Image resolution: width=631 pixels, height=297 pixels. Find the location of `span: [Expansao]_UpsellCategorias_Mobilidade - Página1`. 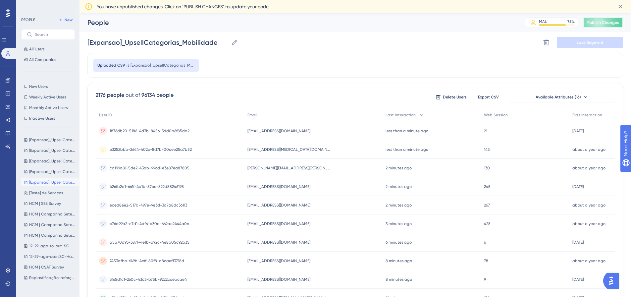

span: [Expansao]_UpsellCategorias_Mobilidade - Página1 is located at coordinates (163, 65).